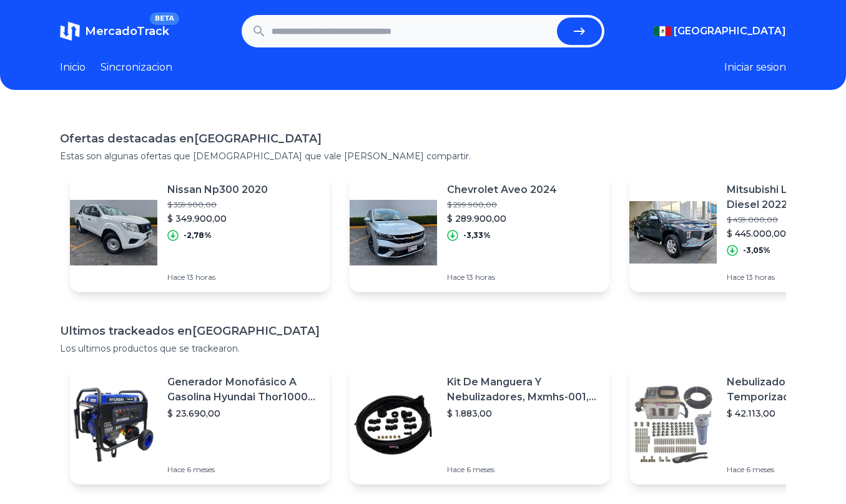 This screenshot has height=504, width=846. I want to click on p: $ 23.690,00, so click(243, 413).